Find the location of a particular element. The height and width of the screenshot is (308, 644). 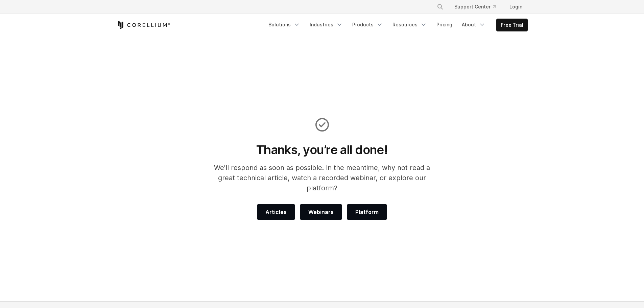

p: We'll respond as soon as possible. In the meantime, why not read a great technical article, watch... is located at coordinates (322, 178).